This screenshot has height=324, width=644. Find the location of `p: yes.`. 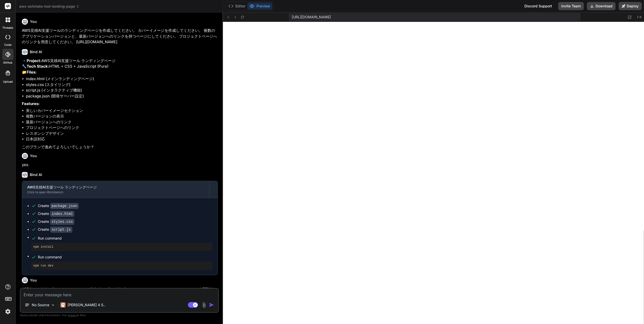

p: yes. is located at coordinates (120, 165).